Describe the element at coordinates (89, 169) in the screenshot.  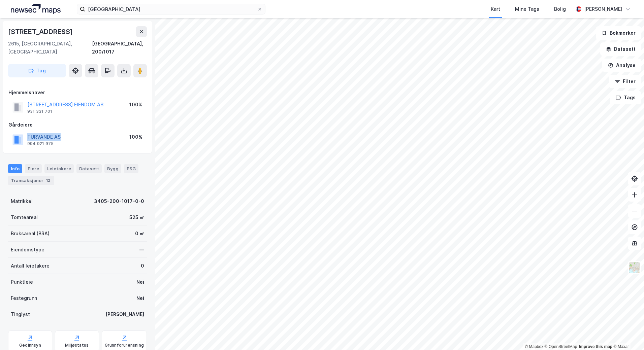
I see `div: Datasett` at that location.